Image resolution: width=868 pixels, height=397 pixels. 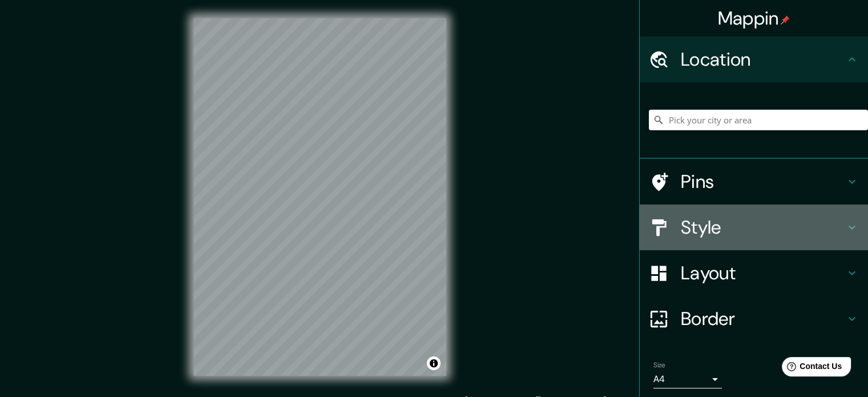 I want to click on div: Location, so click(x=754, y=59).